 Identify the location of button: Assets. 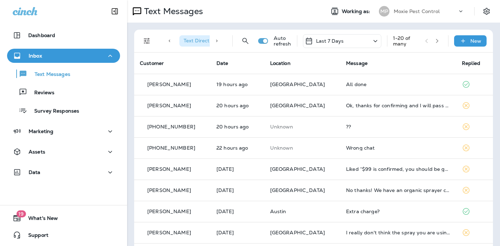
(64, 152).